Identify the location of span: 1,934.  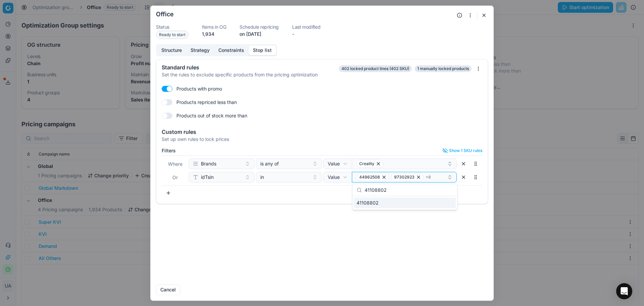
(208, 33).